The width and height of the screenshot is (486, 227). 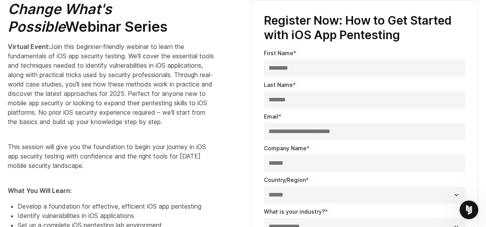 What do you see at coordinates (112, 18) in the screenshot?
I see `h2: Webinar Series` at bounding box center [112, 18].